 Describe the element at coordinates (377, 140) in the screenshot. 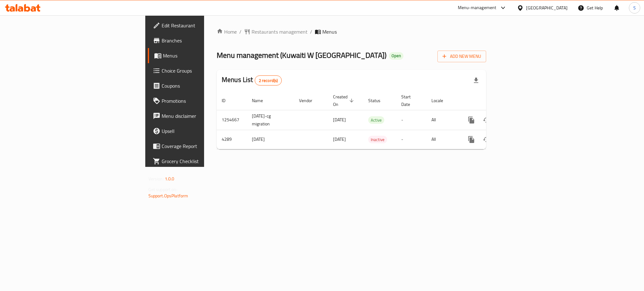

I see `div: Inactive` at that location.